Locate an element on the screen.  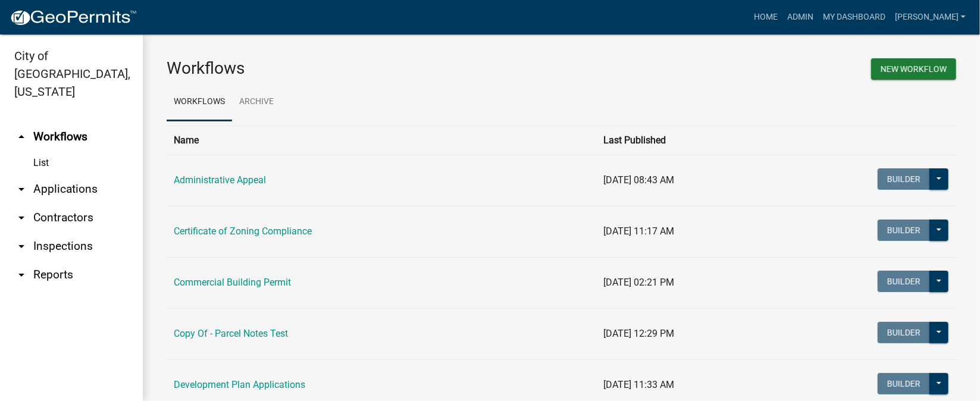
a: Certificate of Zoning Compliance is located at coordinates (243, 231).